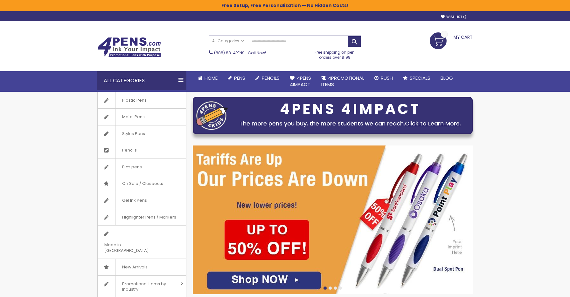 This screenshot has height=297, width=570. Describe the element at coordinates (149, 217) in the screenshot. I see `span: Highlighter Pens / Markers` at that location.